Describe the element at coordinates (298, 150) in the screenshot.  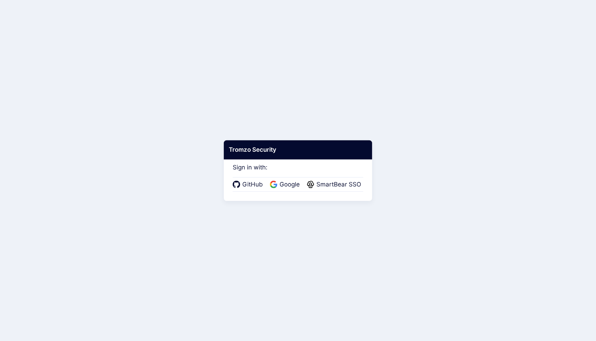
I see `div: Tromzo Security` at that location.